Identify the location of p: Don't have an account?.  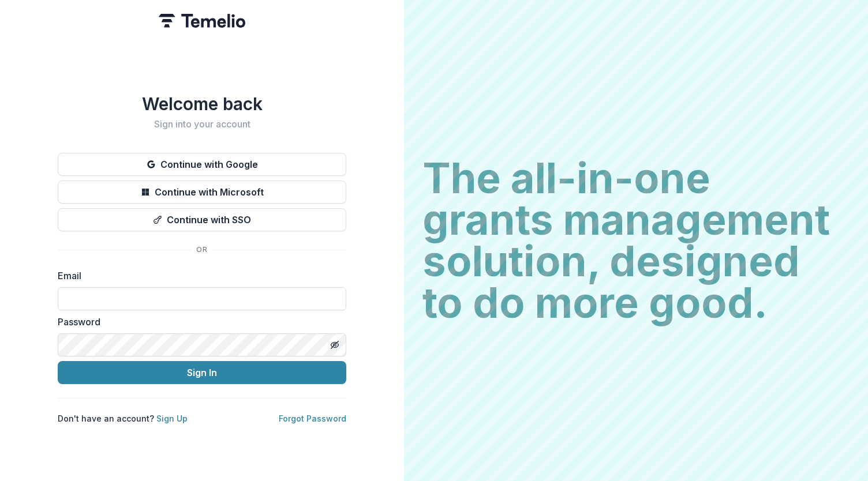
(123, 418).